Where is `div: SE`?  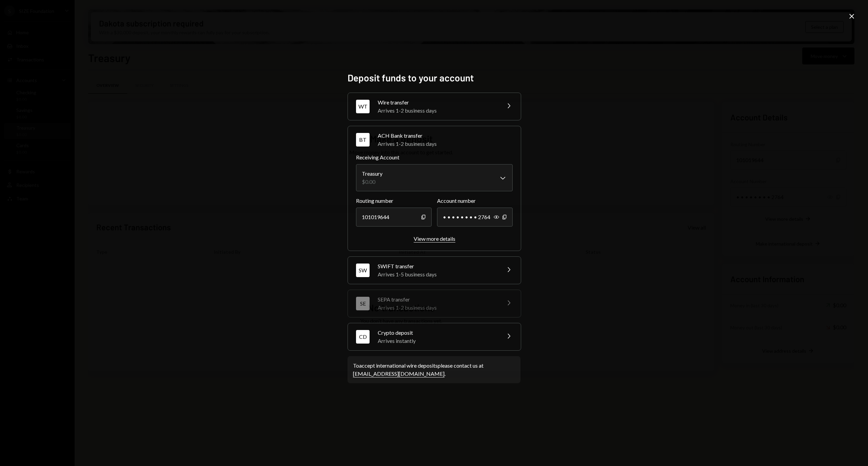
div: SE is located at coordinates (363, 303).